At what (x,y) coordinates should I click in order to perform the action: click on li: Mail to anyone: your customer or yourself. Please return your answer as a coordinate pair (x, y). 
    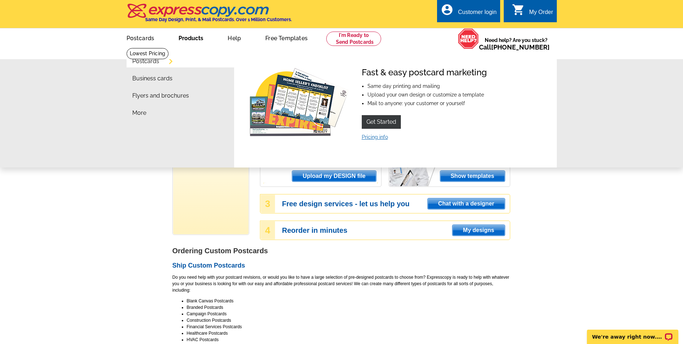
    Looking at the image, I should click on (427, 103).